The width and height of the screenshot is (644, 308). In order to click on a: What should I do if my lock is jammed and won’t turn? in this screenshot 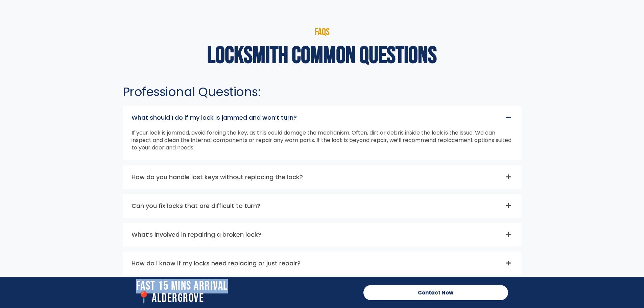, I will do `click(214, 117)`.